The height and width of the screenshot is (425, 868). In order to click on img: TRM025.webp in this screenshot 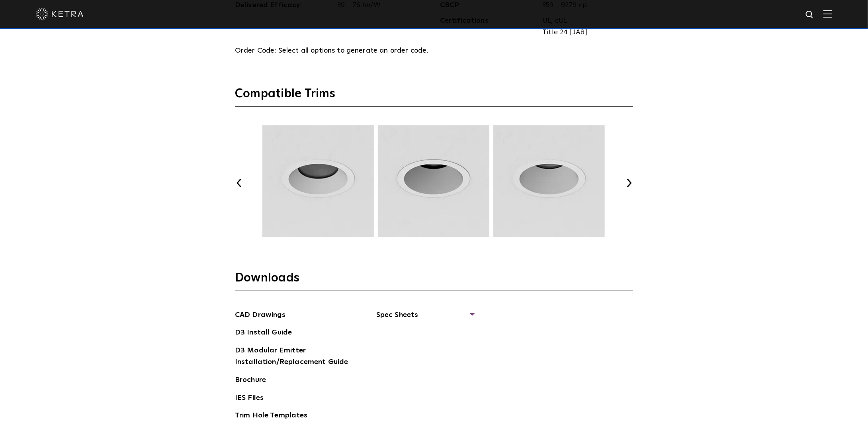, I will do `click(549, 181)`.